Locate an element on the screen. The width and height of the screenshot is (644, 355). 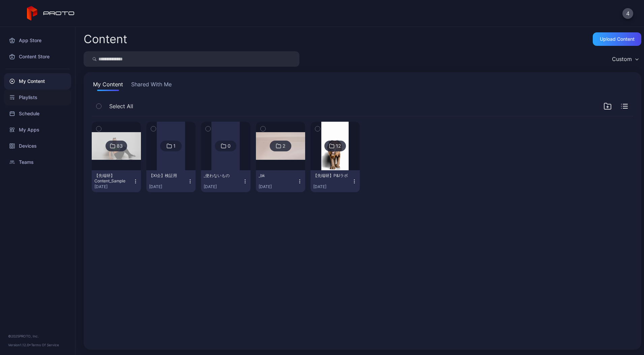
div: Content Store is located at coordinates (37, 57).